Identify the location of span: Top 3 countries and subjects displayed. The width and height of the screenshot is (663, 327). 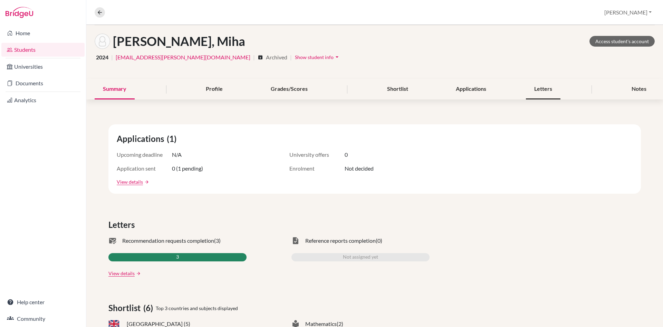
(197, 308).